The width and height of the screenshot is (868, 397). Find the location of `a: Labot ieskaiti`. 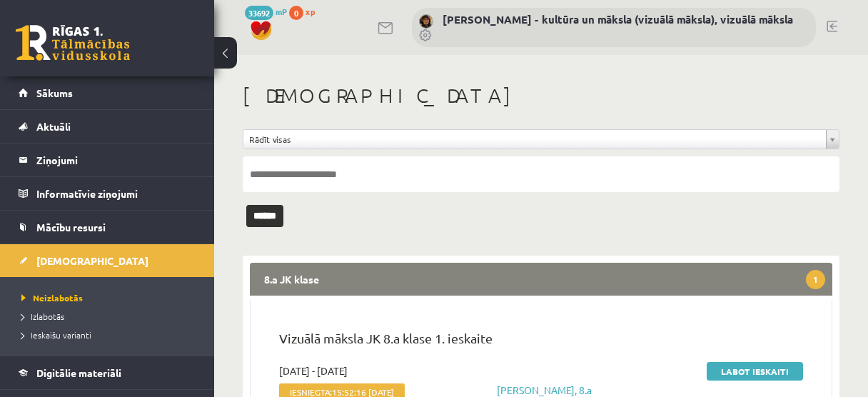

a: Labot ieskaiti is located at coordinates (755, 371).